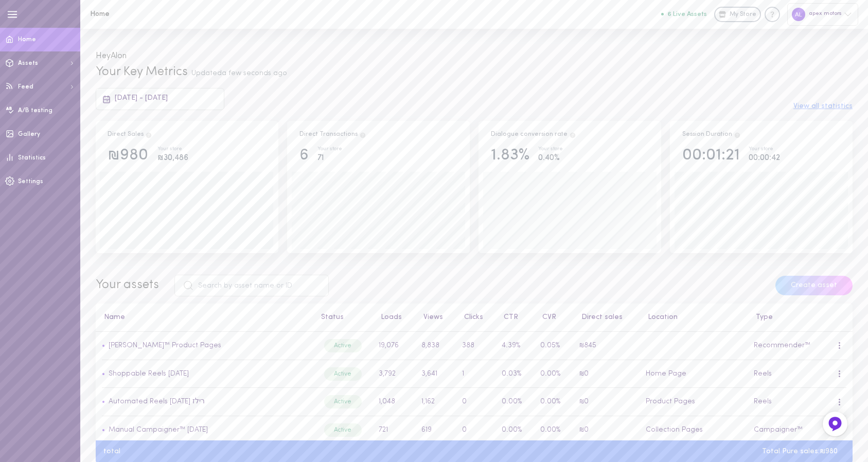  I want to click on td: 19,076, so click(394, 346).